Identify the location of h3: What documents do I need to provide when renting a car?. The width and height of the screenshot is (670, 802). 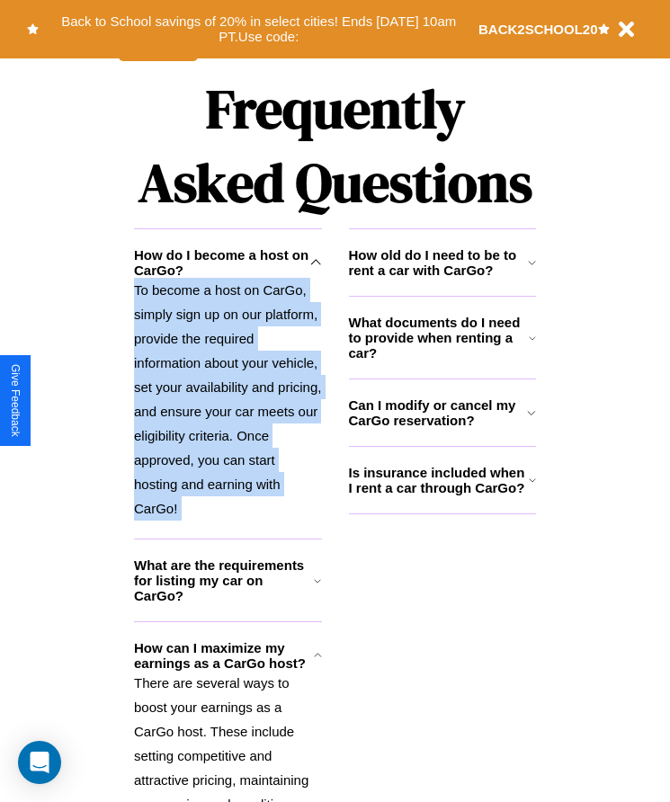
(439, 337).